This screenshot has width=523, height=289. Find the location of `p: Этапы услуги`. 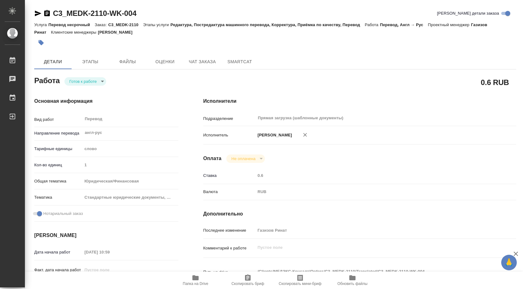

p: Этапы услуги is located at coordinates (157, 25).